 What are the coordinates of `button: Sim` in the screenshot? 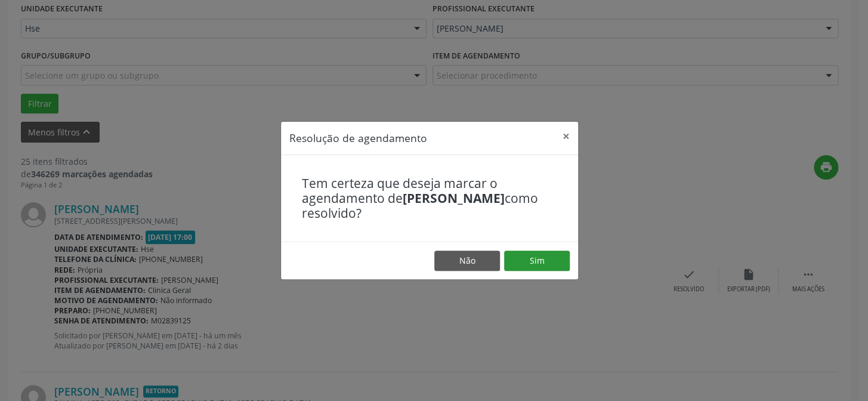 It's located at (537, 261).